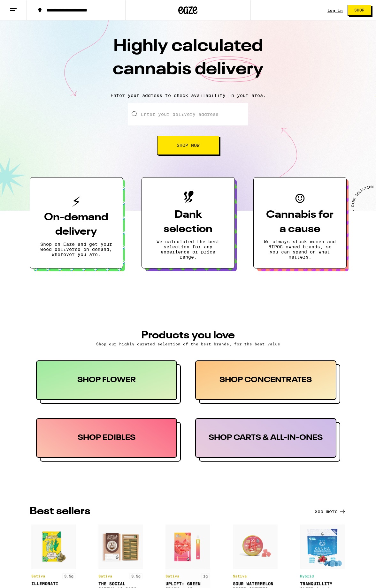  Describe the element at coordinates (188, 344) in the screenshot. I see `p: Shop our highly curated selection of the best brands, for the best value` at that location.